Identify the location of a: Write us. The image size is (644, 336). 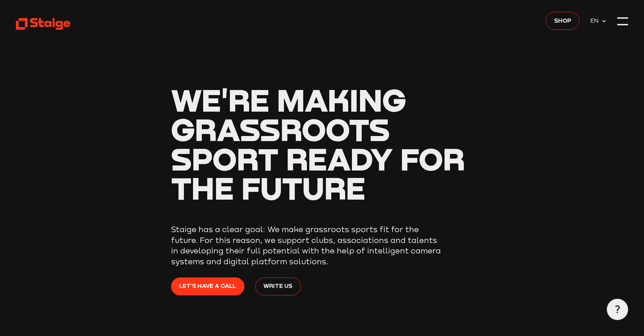
(278, 286).